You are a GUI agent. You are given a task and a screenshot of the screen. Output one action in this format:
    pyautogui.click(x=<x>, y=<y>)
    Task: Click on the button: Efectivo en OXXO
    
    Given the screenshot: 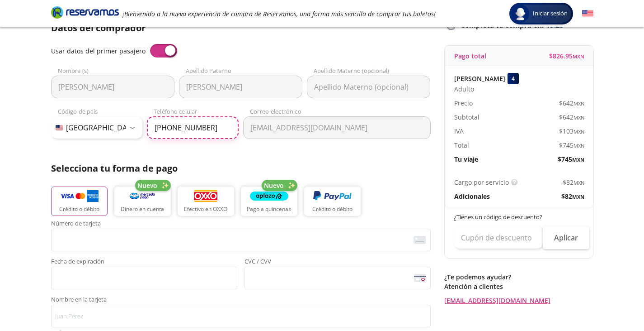 What is the action you would take?
    pyautogui.click(x=205, y=201)
    